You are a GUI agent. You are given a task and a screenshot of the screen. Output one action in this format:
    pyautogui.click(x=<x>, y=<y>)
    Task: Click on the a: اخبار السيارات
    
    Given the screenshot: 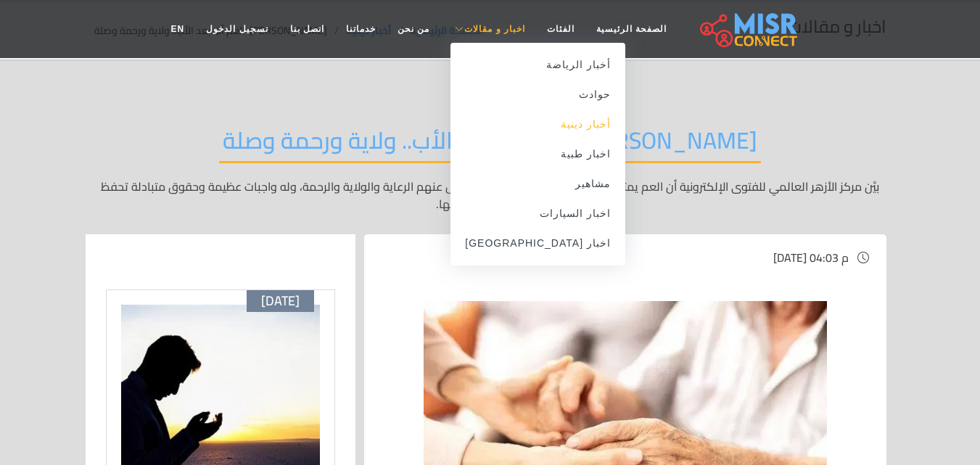 What is the action you would take?
    pyautogui.click(x=538, y=214)
    